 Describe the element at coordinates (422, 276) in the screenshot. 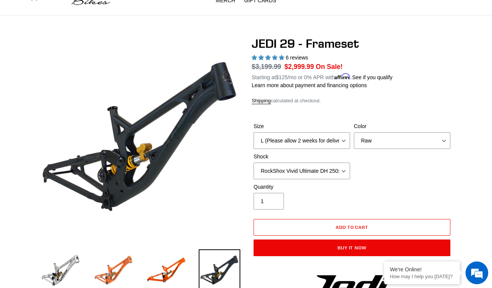

I see `p: How may I help you today?` at that location.